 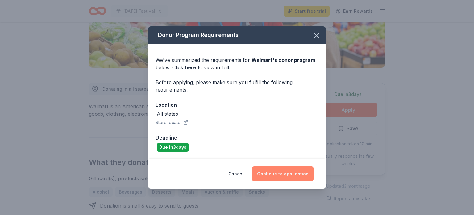 What do you see at coordinates (190, 67) in the screenshot?
I see `a: here` at bounding box center [190, 67].